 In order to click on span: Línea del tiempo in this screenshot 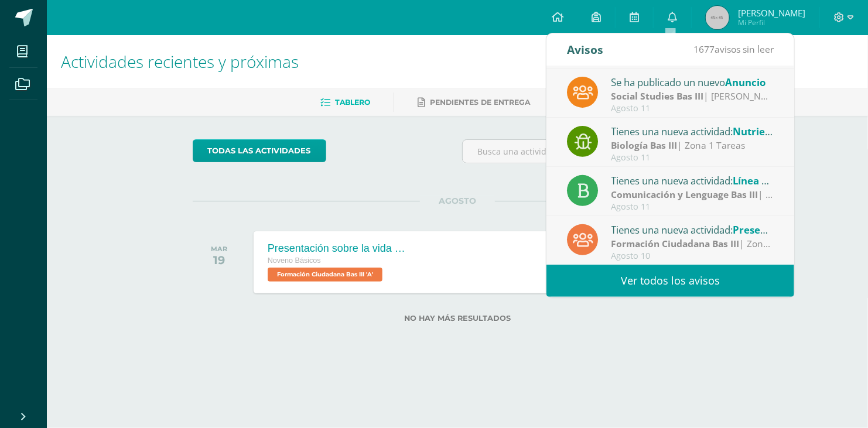, I will do `click(774, 180)`.